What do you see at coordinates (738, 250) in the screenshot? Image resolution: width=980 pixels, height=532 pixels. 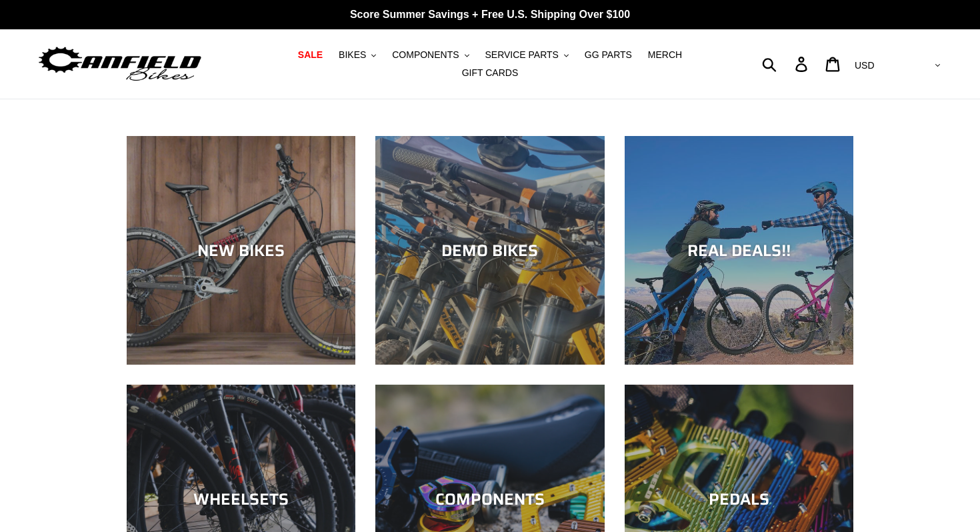 I see `a: REAL DEALS!!` at bounding box center [738, 250].